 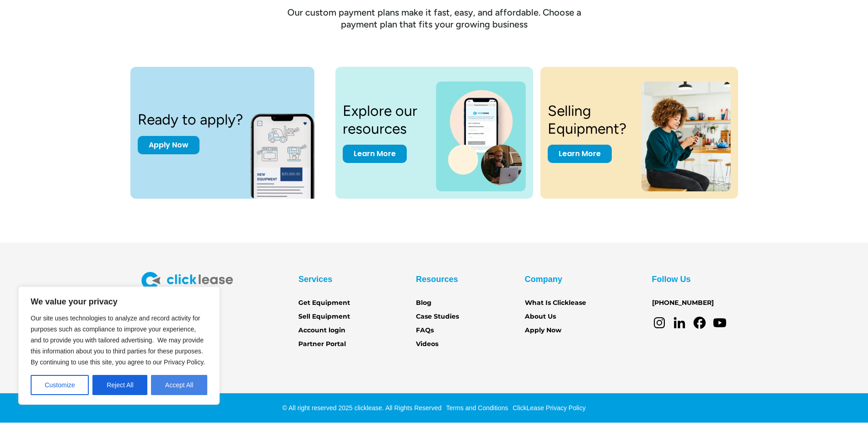 What do you see at coordinates (548, 408) in the screenshot?
I see `a: ClickLease Privacy Policy` at bounding box center [548, 408].